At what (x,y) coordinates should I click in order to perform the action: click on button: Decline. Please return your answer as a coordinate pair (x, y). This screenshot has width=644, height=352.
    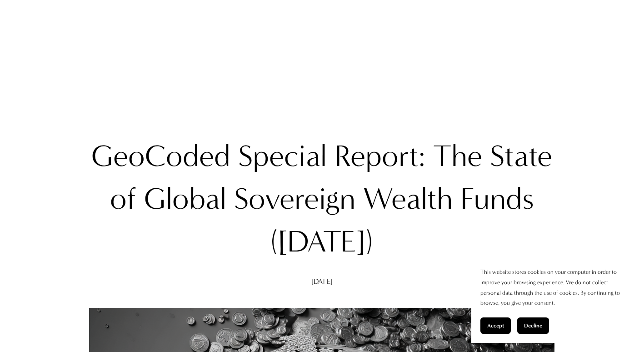
    Looking at the image, I should click on (533, 326).